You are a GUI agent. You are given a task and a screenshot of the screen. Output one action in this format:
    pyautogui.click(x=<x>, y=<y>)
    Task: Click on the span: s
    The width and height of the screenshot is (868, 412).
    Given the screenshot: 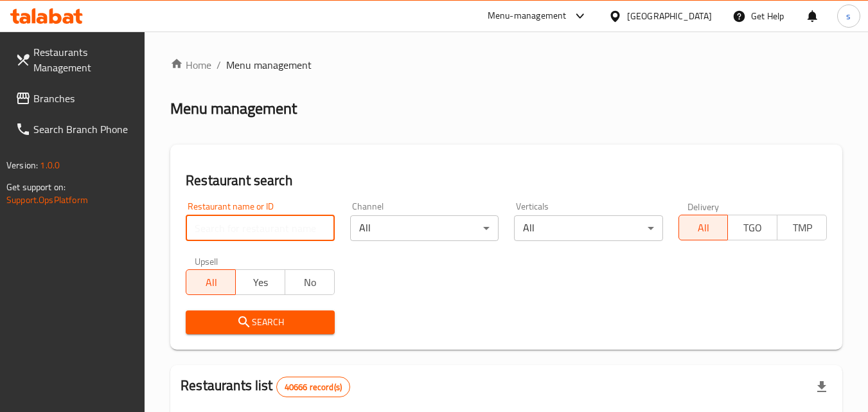 What is the action you would take?
    pyautogui.click(x=848, y=16)
    